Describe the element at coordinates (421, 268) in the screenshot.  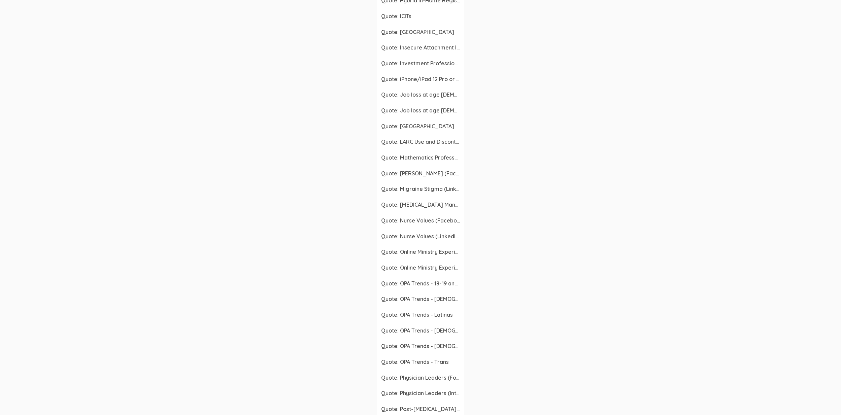
I see `a: Quote: Online Ministry Experience (No Incentive)` at that location.